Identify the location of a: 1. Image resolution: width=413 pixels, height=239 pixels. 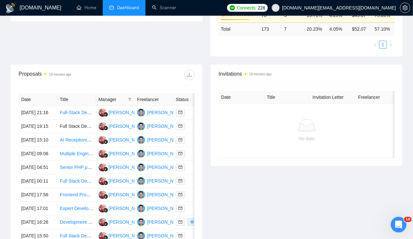
(383, 45).